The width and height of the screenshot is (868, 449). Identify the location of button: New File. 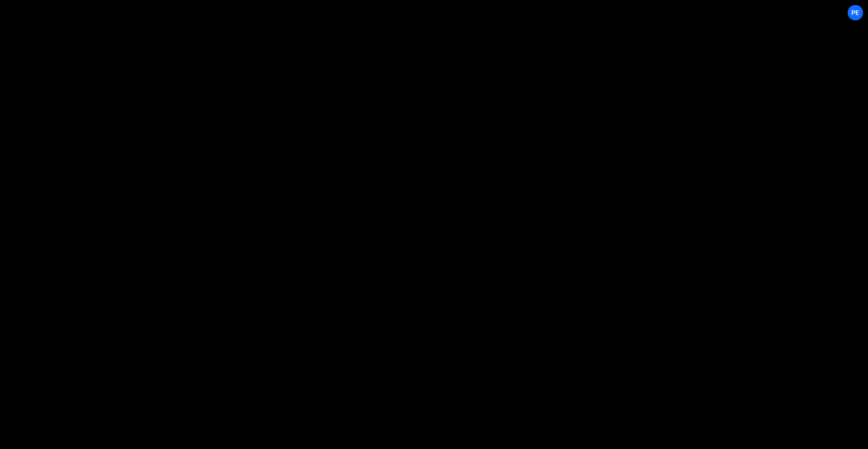
(162, 36).